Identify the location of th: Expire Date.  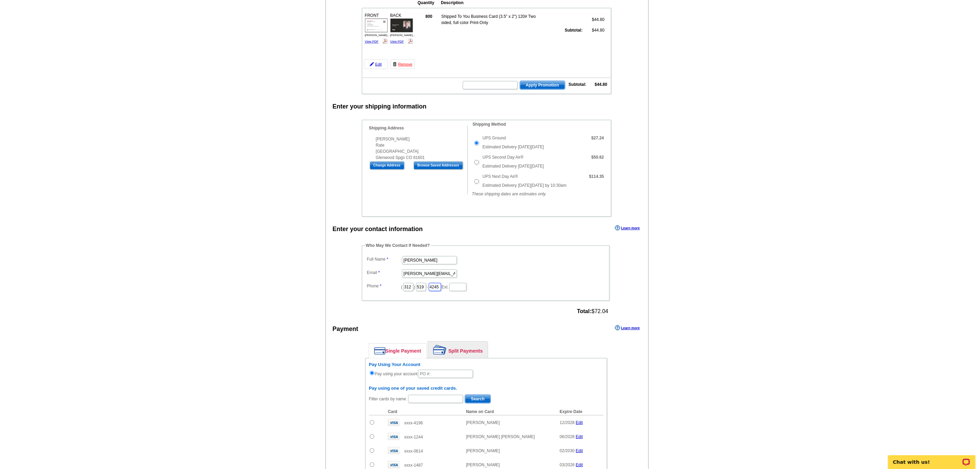
(580, 412).